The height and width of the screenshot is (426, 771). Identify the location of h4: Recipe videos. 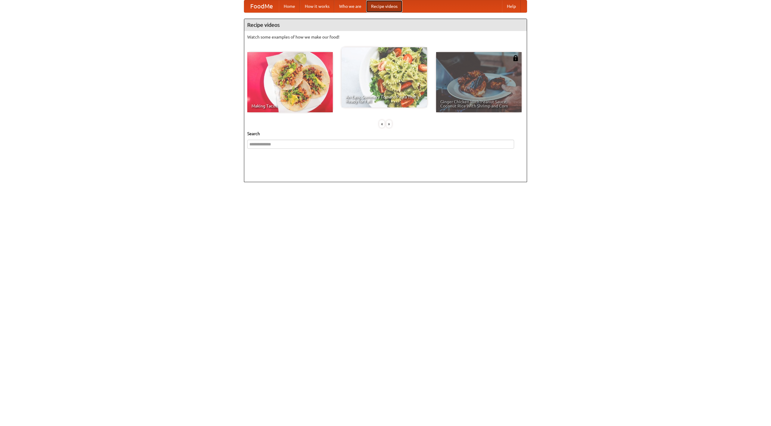
(385, 25).